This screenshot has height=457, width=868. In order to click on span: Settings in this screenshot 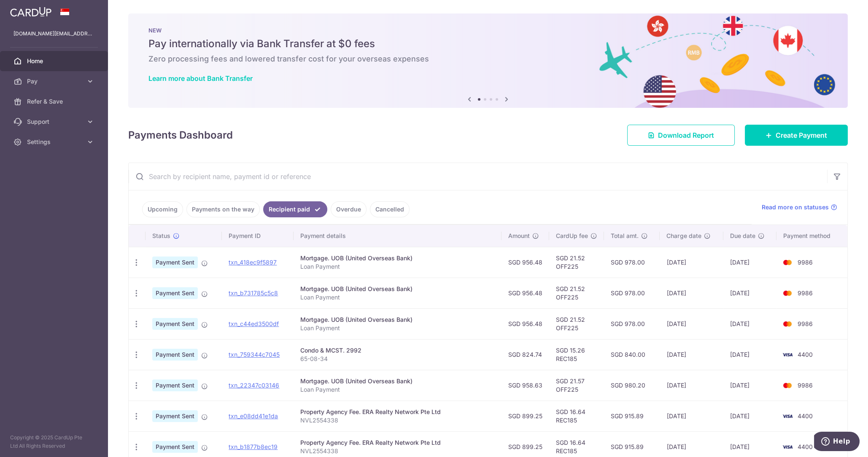, I will do `click(54, 142)`.